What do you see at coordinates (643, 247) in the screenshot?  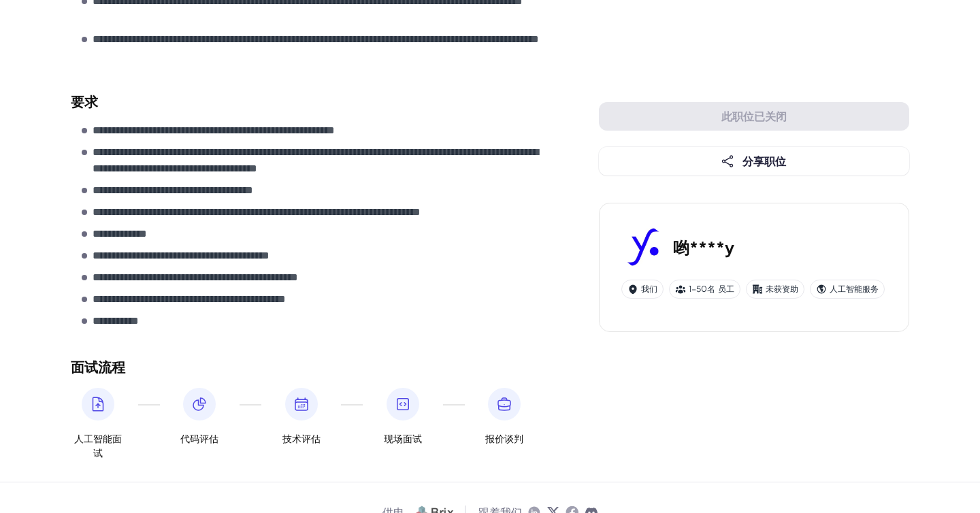 I see `img: 哟` at bounding box center [643, 247].